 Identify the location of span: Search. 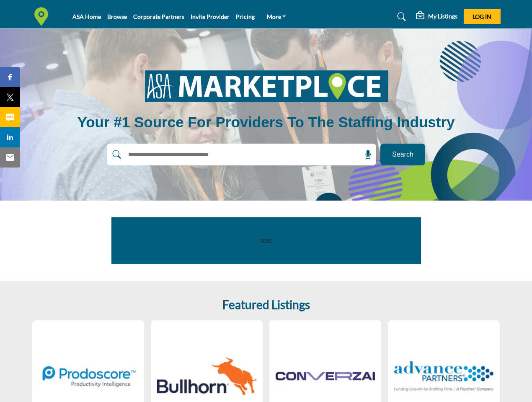
(403, 155).